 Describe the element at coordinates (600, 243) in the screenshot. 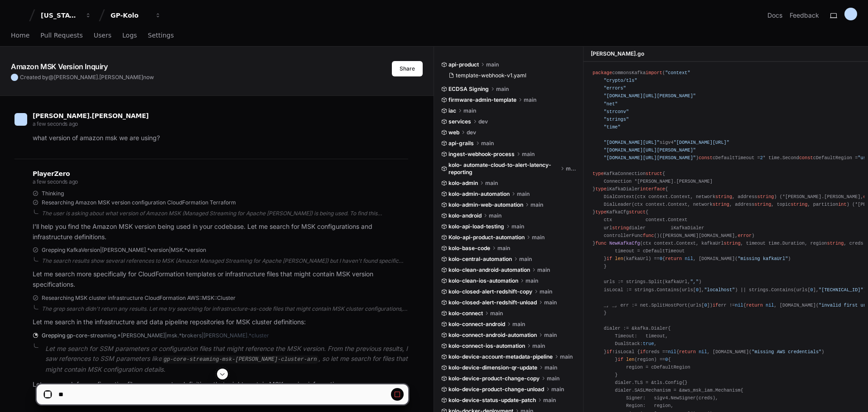

I see `span: func` at that location.